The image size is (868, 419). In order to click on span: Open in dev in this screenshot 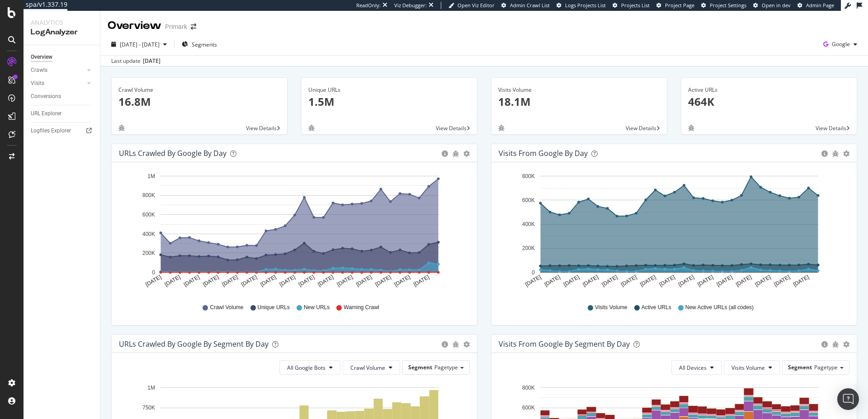, I will do `click(777, 5)`.